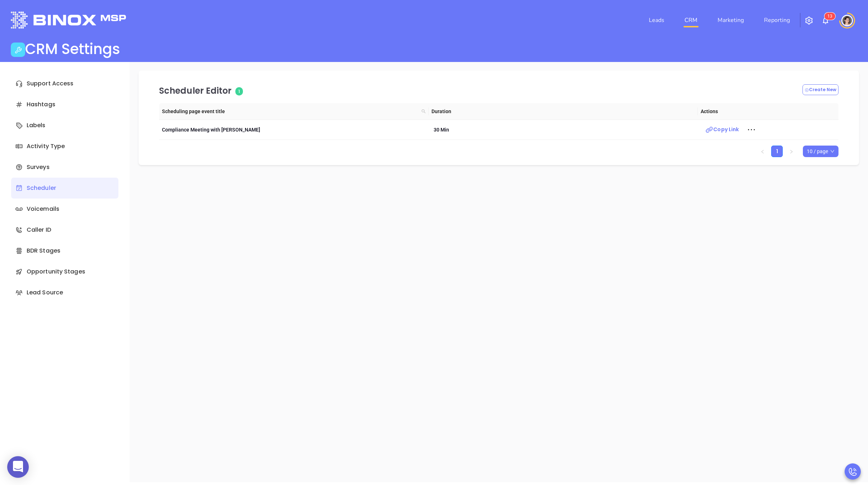 Image resolution: width=868 pixels, height=485 pixels. Describe the element at coordinates (777, 20) in the screenshot. I see `a: Reporting` at that location.